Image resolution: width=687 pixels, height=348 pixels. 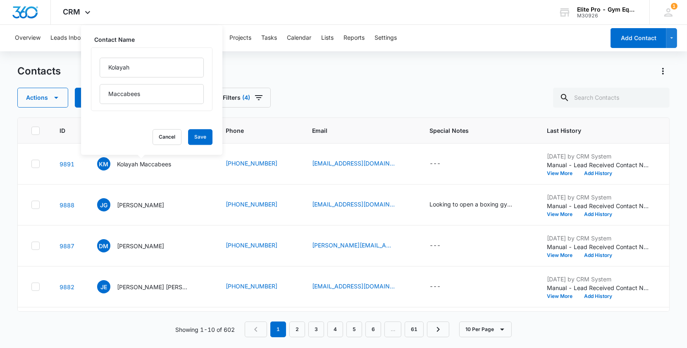 What do you see at coordinates (67, 245) in the screenshot?
I see `a: Navigate to contact details page for Dawson Montfort` at bounding box center [67, 245].